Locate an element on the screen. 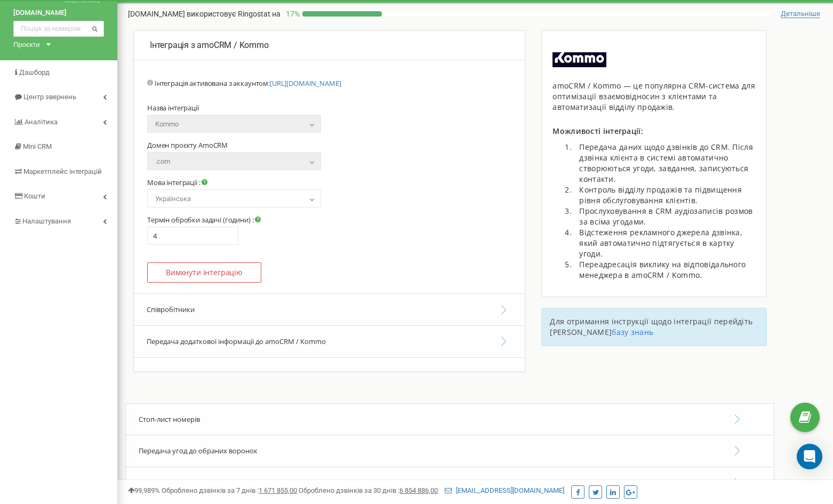 Image resolution: width=833 pixels, height=504 pixels. span: 99,989% is located at coordinates (144, 490).